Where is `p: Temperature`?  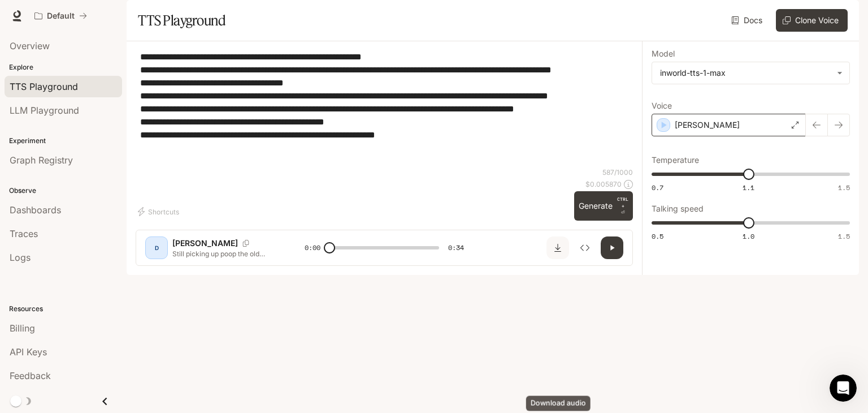 p: Temperature is located at coordinates (675, 160).